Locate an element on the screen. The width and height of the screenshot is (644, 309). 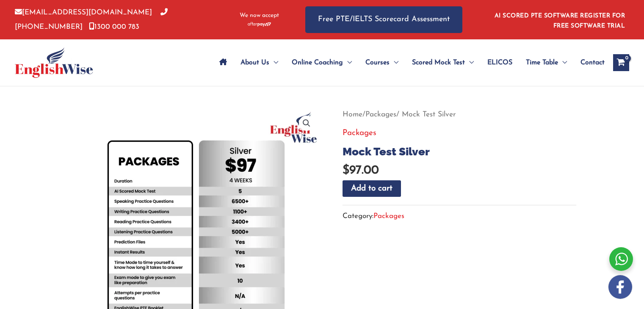
a: AI SCORED PTE SOFTWARE REGISTER FOR FREE SOFTWARE TRIAL is located at coordinates (560, 21).